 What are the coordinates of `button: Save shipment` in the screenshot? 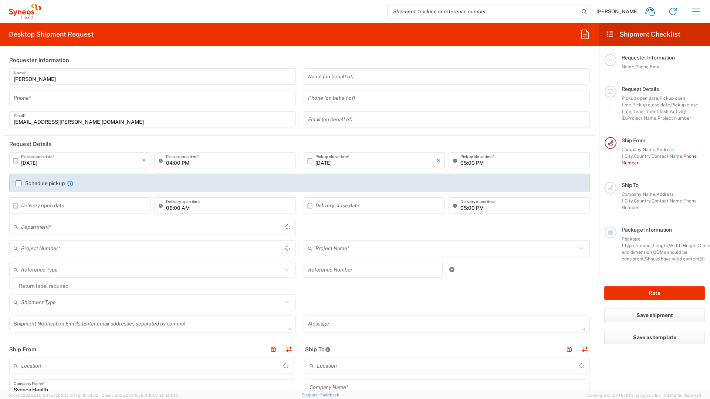 It's located at (654, 315).